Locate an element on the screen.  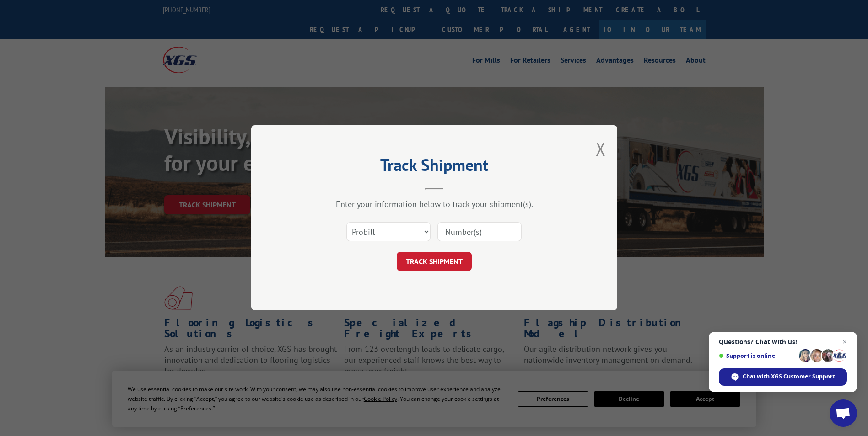
h2: Track Shipment is located at coordinates (434, 168).